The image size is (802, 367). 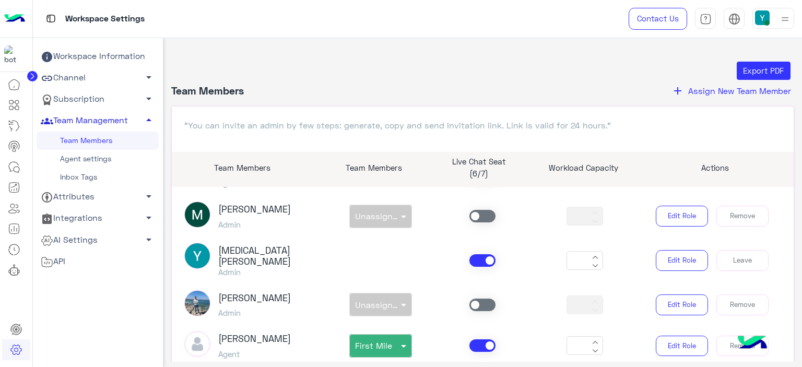 What do you see at coordinates (731, 91) in the screenshot?
I see `button: addAssign New Team Member` at bounding box center [731, 91].